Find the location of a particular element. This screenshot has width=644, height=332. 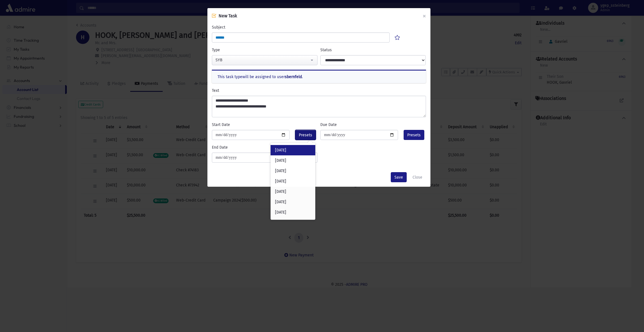

button: Save is located at coordinates (399, 177).